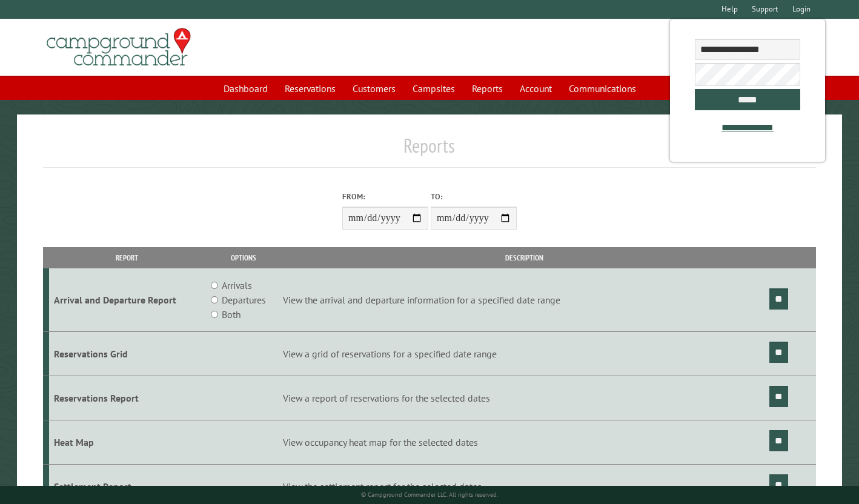 Image resolution: width=859 pixels, height=504 pixels. Describe the element at coordinates (524, 354) in the screenshot. I see `td: View a grid of reservations for a specified date range` at that location.